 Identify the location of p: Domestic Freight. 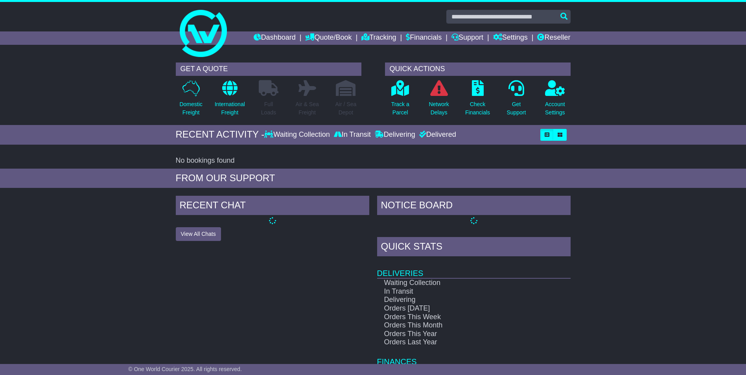
(191, 109).